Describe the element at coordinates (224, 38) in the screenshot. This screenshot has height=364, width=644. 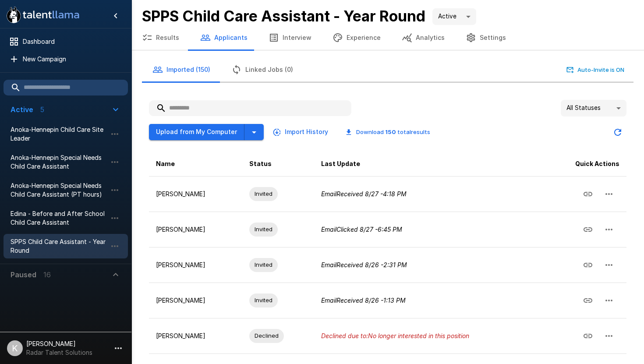
I see `button: Applicants` at that location.